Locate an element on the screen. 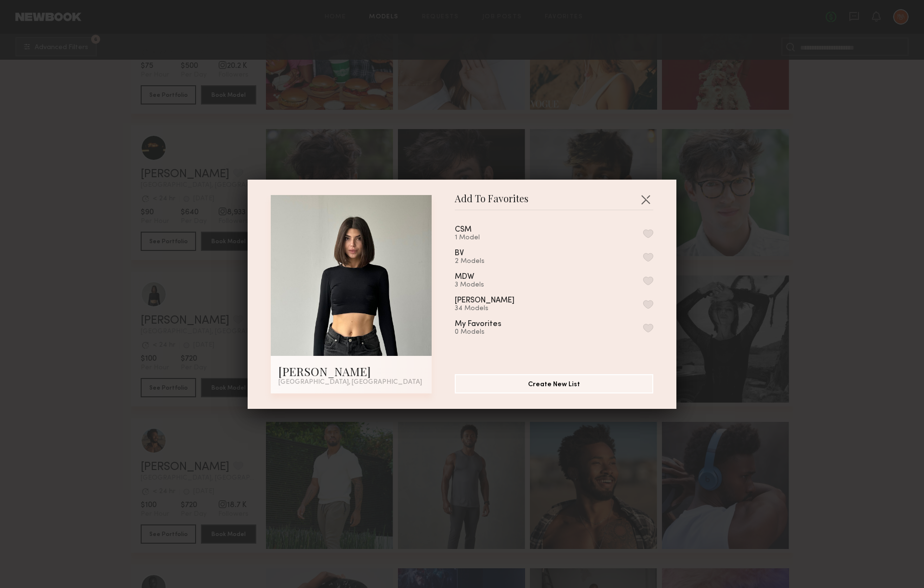 The width and height of the screenshot is (924, 588). div: BV is located at coordinates (459, 253).